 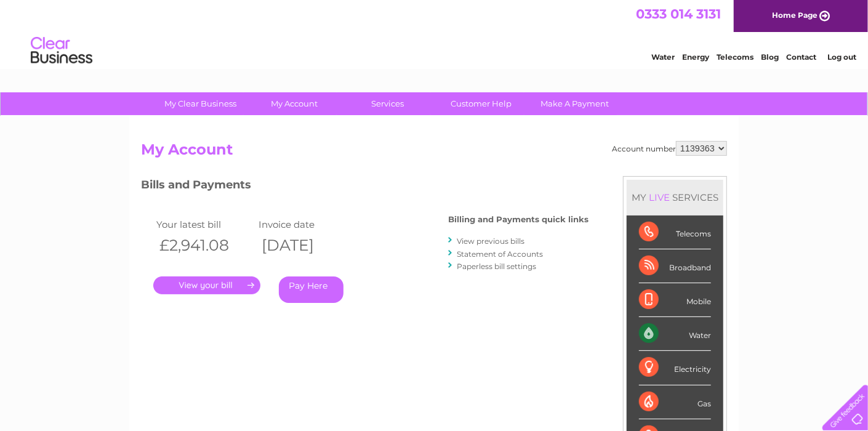 What do you see at coordinates (434, 153) in the screenshot?
I see `h2: My Account` at bounding box center [434, 153].